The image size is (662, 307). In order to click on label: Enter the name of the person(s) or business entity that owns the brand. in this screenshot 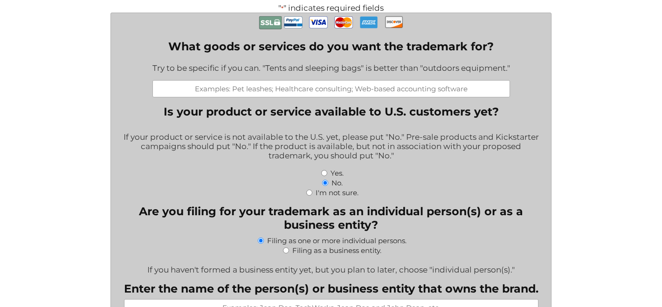, I will do `click(331, 289)`.